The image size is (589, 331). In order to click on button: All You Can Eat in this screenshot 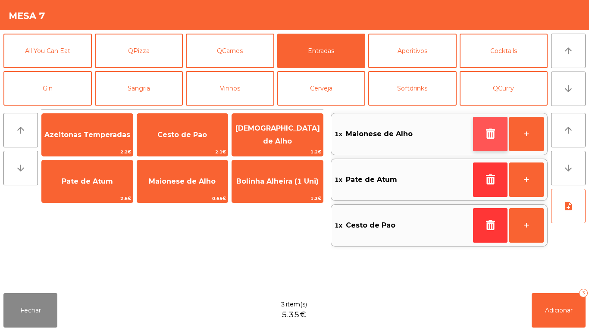, I will do `click(47, 51)`.